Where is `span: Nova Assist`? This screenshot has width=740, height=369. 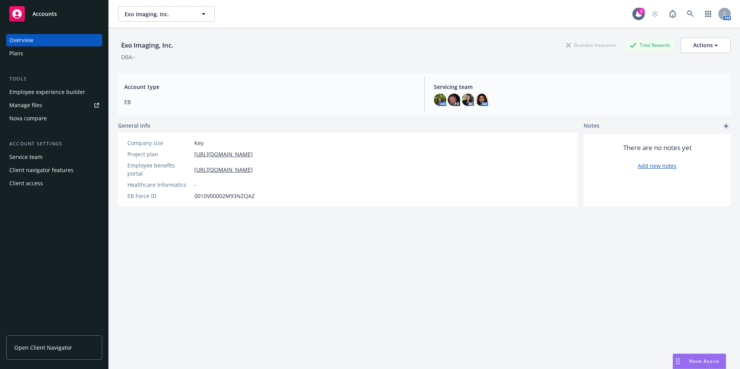 span: Nova Assist is located at coordinates (704, 361).